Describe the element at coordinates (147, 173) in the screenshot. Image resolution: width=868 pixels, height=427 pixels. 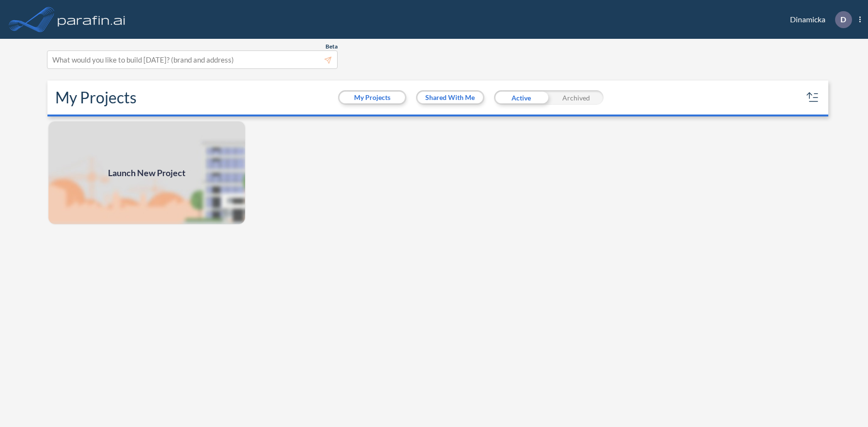
I see `img: add` at that location.